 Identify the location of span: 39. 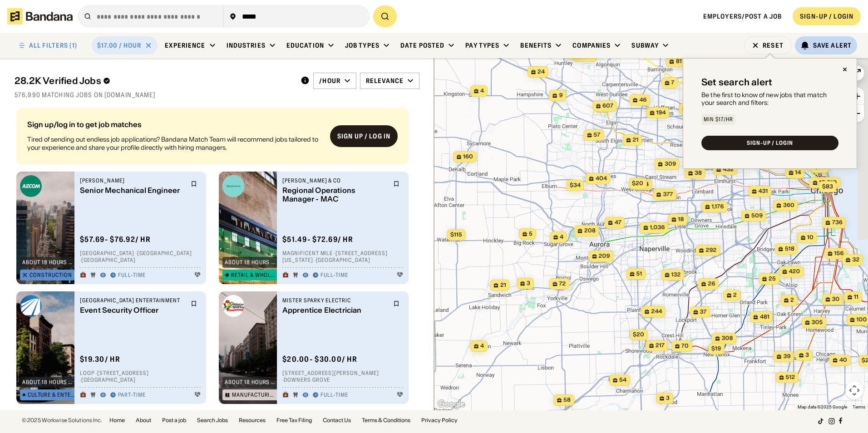
(787, 356).